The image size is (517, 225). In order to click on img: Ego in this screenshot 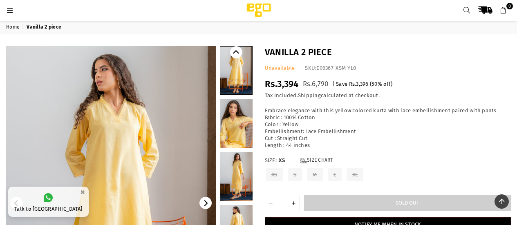, I will do `click(259, 10)`.